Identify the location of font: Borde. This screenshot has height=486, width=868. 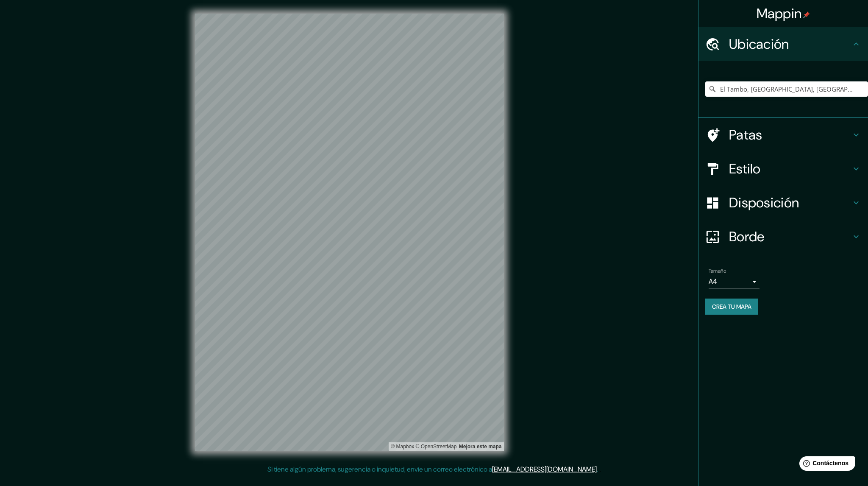
(747, 236).